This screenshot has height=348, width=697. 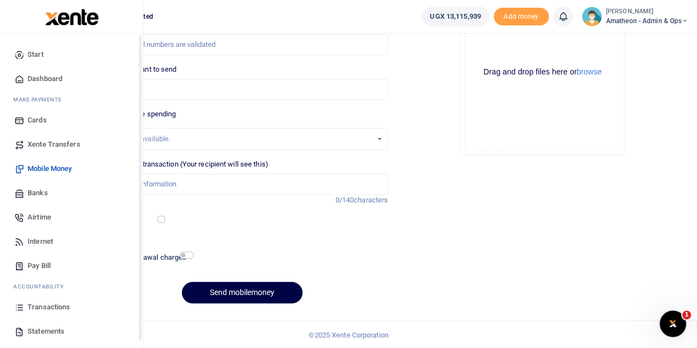 What do you see at coordinates (37, 120) in the screenshot?
I see `span: Cards` at bounding box center [37, 120].